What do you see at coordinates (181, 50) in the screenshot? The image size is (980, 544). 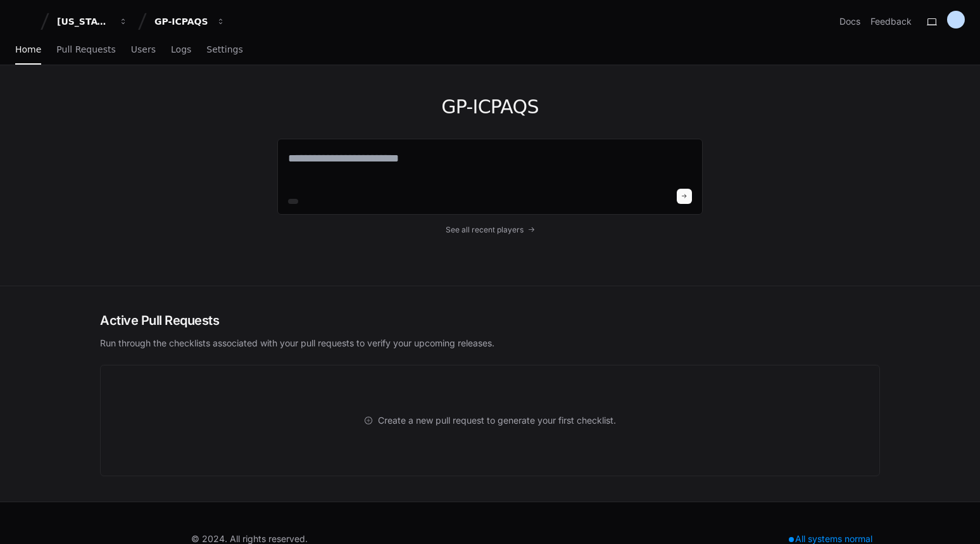 I see `span: Logs` at bounding box center [181, 50].